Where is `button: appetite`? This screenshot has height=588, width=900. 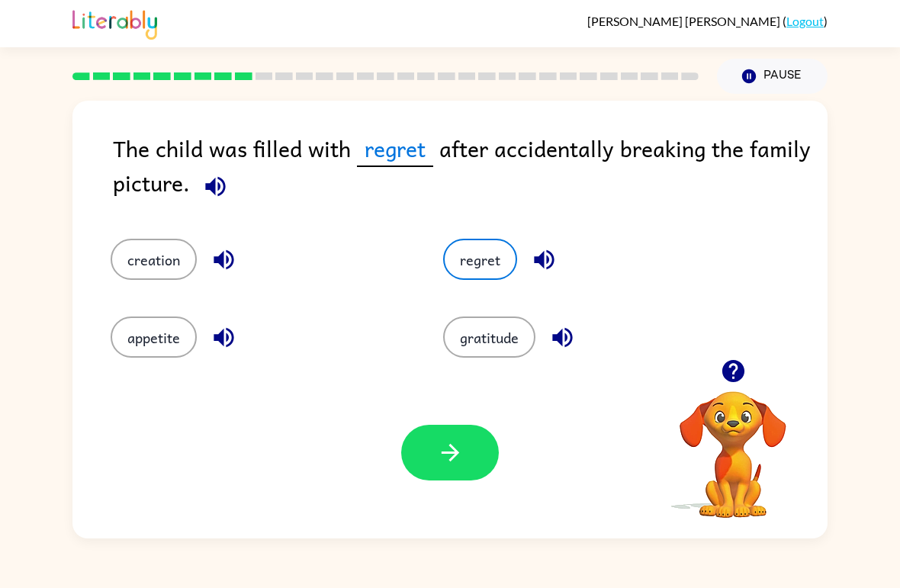 button: appetite is located at coordinates (153, 337).